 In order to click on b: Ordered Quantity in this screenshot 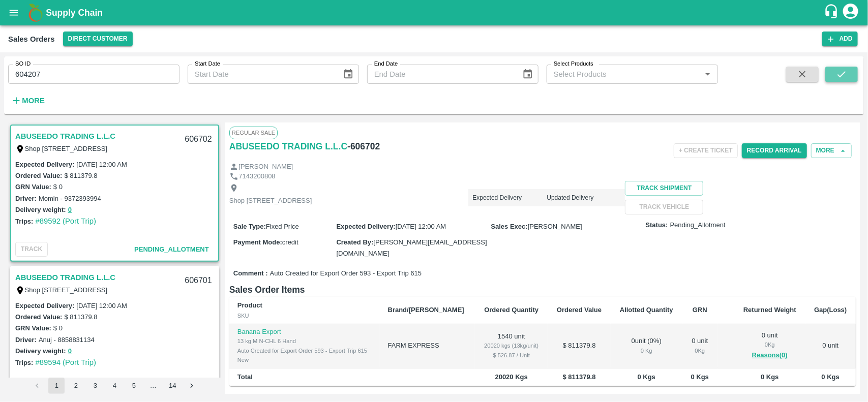, I will do `click(511, 309)`.